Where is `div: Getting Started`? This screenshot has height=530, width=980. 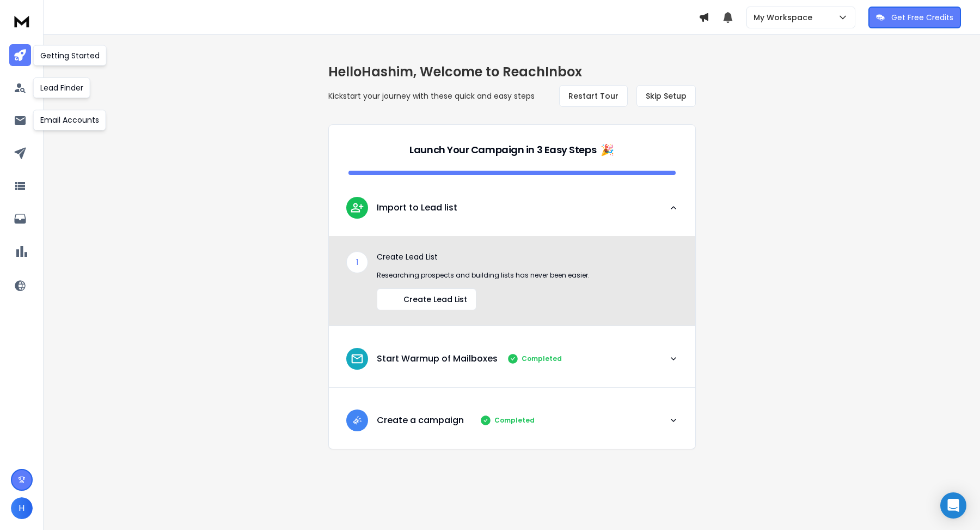
div: Getting Started is located at coordinates (70, 55).